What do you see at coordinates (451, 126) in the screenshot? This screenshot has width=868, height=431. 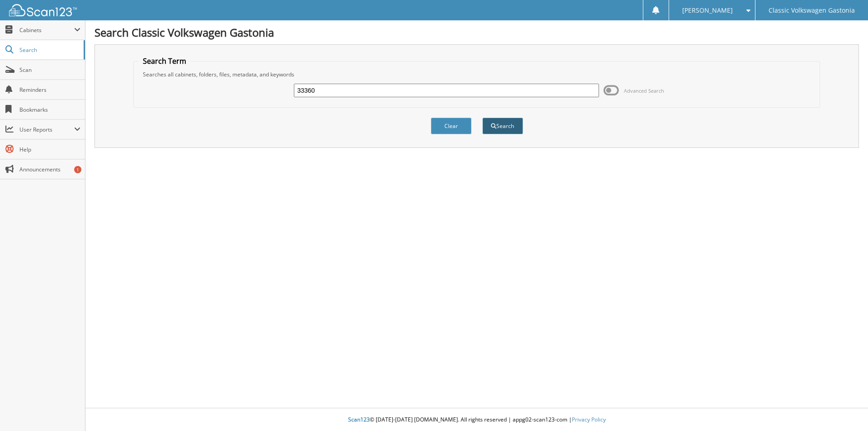 I see `button: Clear` at bounding box center [451, 126].